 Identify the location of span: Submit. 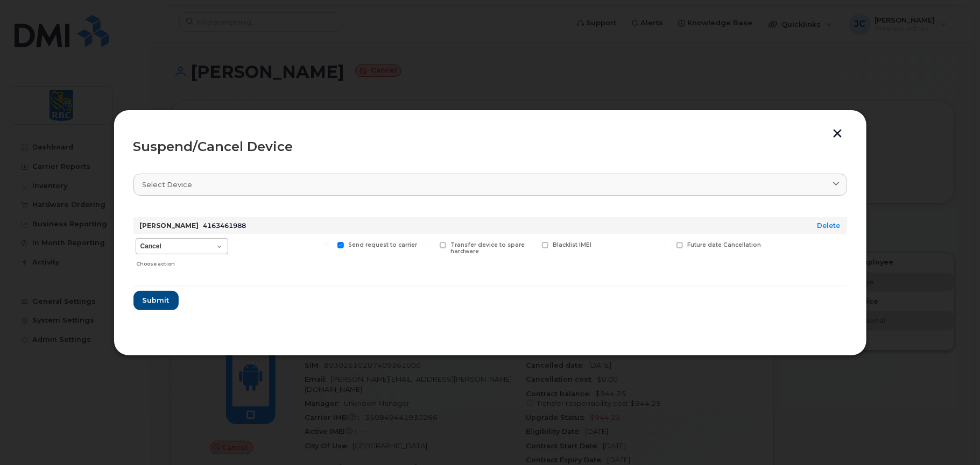
(156, 300).